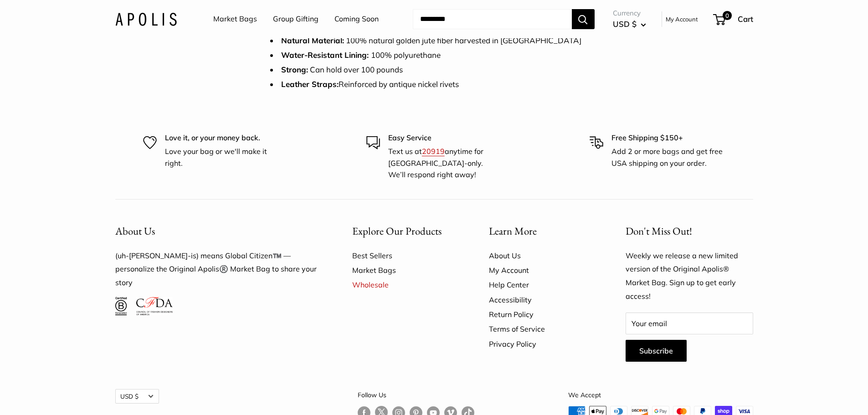  What do you see at coordinates (542, 285) in the screenshot?
I see `a: Help Center` at bounding box center [542, 285].